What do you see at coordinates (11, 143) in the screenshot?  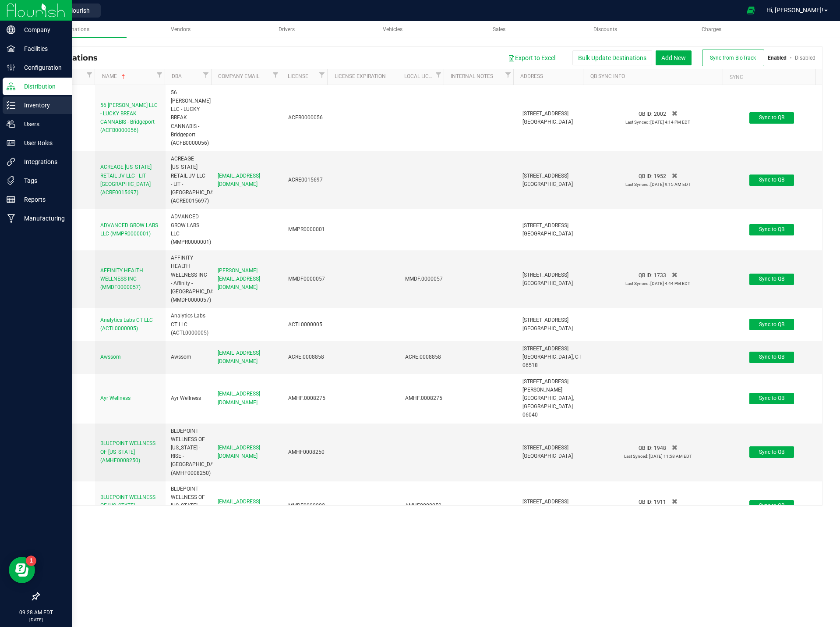 I see `inline-svg: User Roles` at bounding box center [11, 143].